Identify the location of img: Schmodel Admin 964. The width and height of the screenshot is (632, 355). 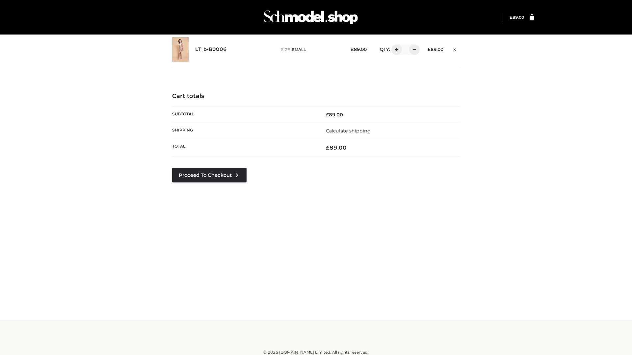
(311, 17).